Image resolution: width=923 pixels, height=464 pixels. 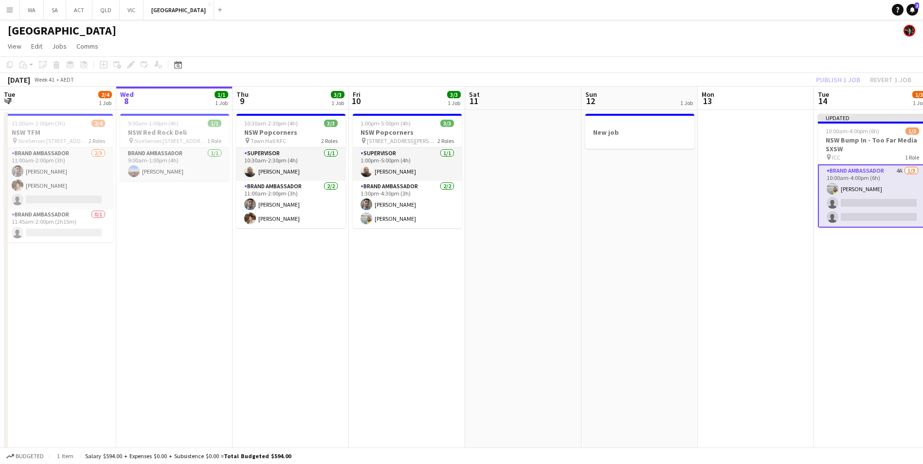 I want to click on div: Salary $594.00 + Expenses $0.00 + Subsistence $0.00 =, so click(x=188, y=456).